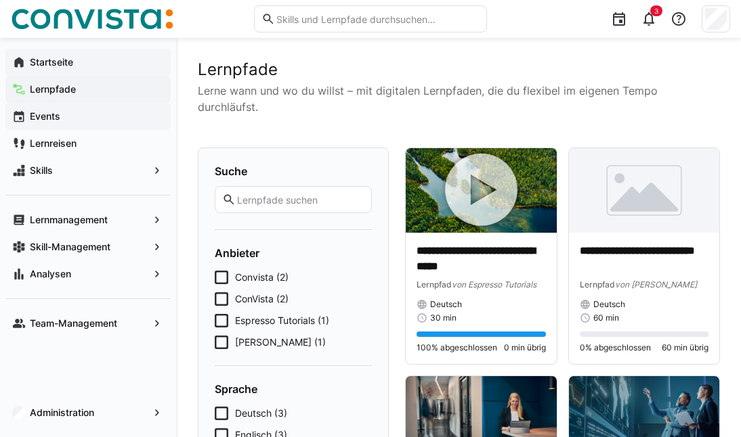 The width and height of the screenshot is (741, 437). I want to click on h4: Anbieter, so click(293, 253).